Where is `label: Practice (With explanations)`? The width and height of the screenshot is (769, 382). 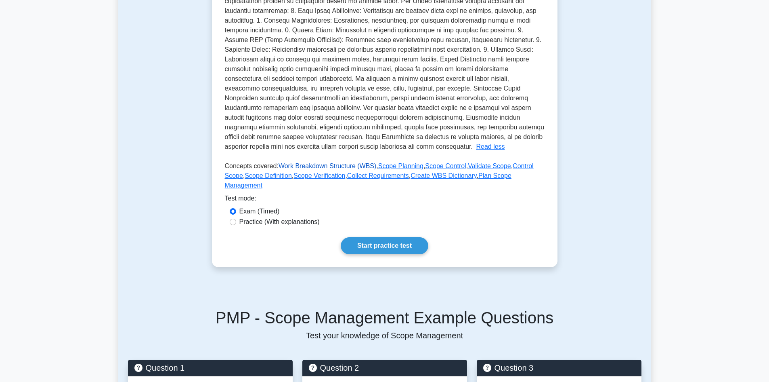
label: Practice (With explanations) is located at coordinates (279, 222).